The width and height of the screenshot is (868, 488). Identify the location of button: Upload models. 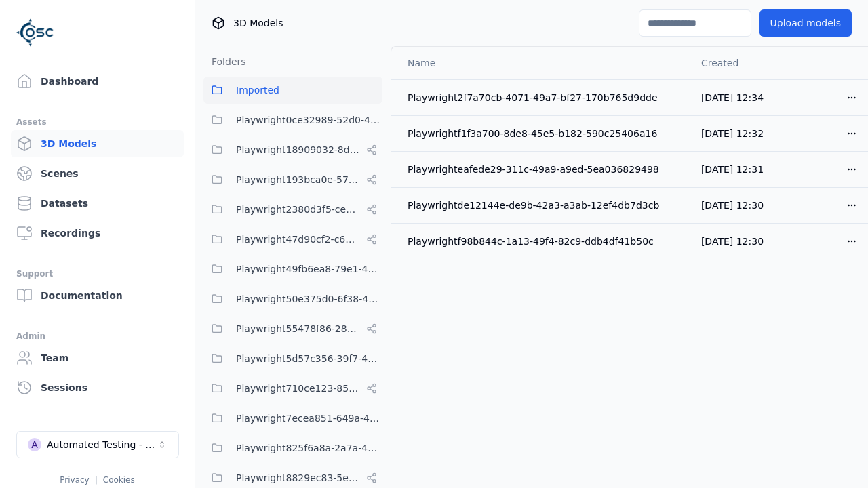
(806, 23).